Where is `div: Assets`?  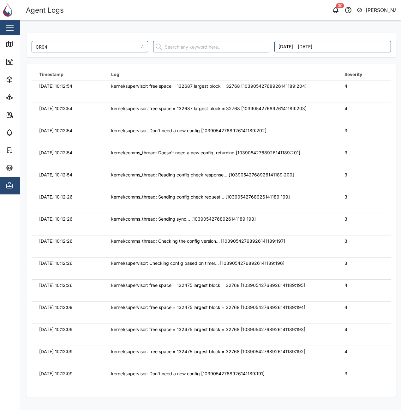 div: Assets is located at coordinates (26, 80).